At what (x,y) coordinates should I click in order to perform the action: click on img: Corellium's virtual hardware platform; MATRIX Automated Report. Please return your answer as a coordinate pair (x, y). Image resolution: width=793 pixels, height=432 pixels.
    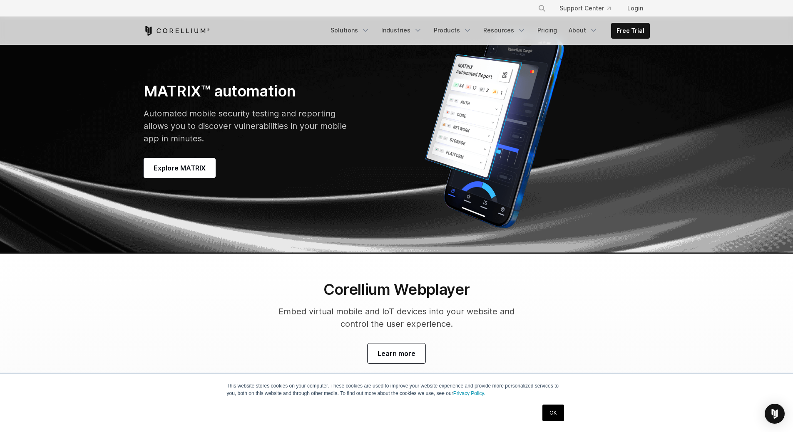
    Looking at the image, I should click on (494, 130).